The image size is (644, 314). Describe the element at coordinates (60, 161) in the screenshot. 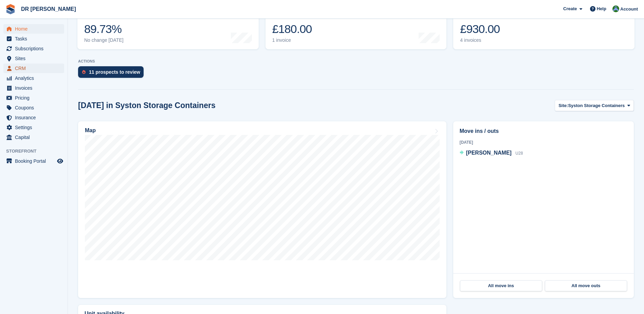

I see `a: Preview store` at that location.